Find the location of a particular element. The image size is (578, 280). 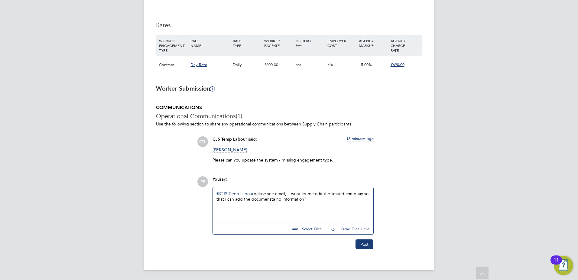

span: CTL is located at coordinates (203, 141).